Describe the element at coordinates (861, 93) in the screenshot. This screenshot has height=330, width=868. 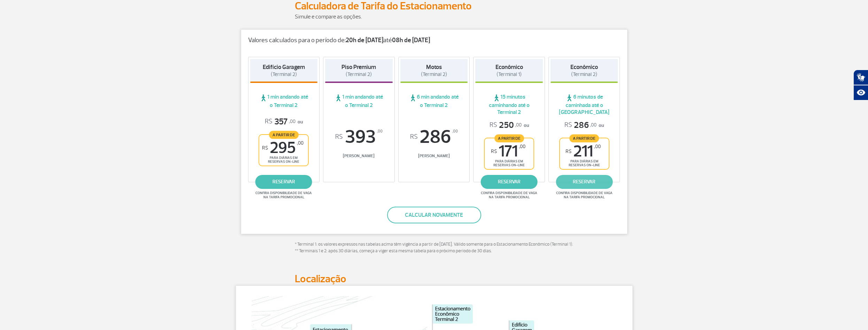
I see `button: Abrir recursos assistivos.` at that location.